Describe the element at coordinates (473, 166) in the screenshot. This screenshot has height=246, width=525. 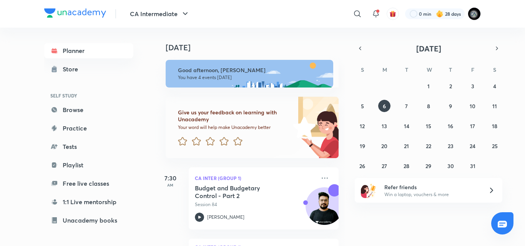
I see `button: October 31, 2025` at that location.